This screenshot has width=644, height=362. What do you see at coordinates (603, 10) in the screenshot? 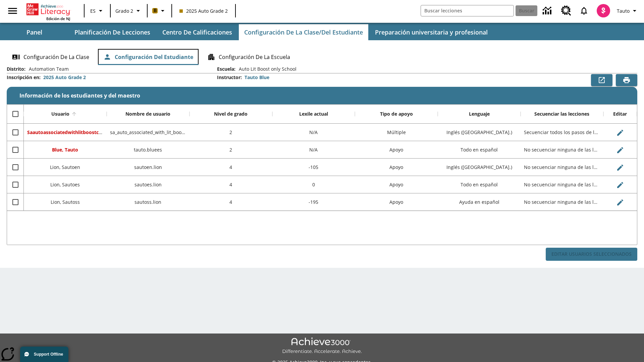
I see `button: Escoja un nuevo avatar` at bounding box center [603, 10].